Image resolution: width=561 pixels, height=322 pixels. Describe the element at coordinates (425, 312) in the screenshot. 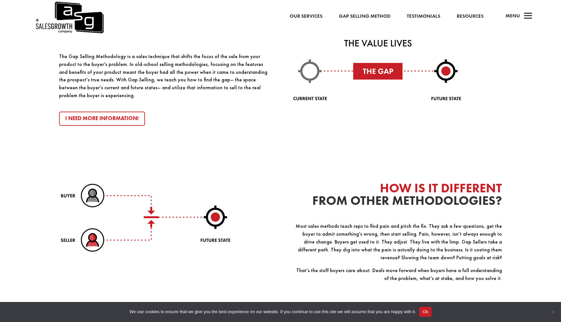

I see `button: Ok` at that location.